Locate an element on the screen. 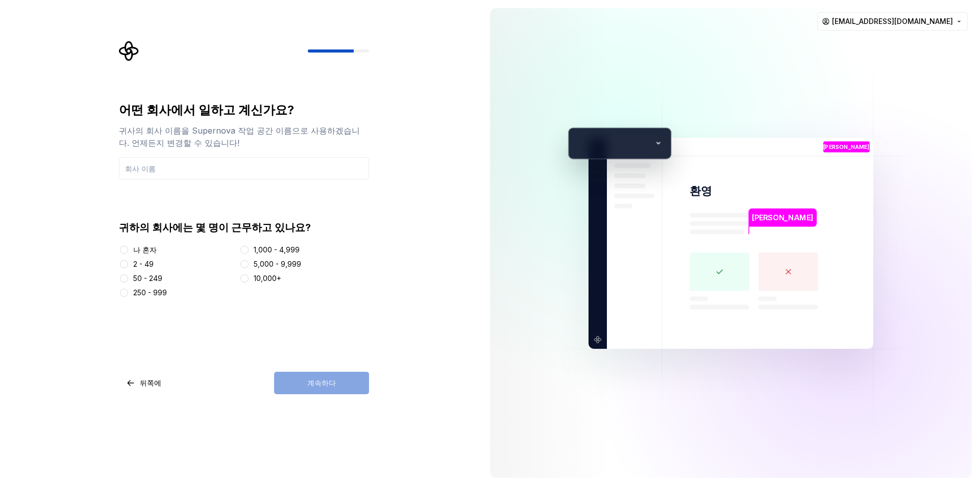 The image size is (980, 486). button: 뒤쪽에 is located at coordinates (145, 383).